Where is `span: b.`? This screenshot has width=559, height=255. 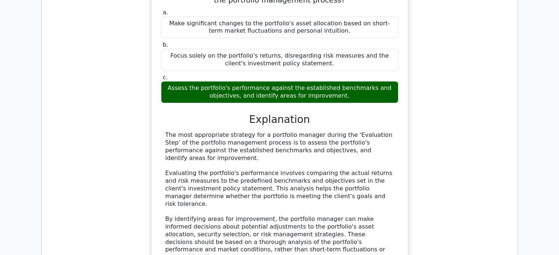
span: b. is located at coordinates (165, 44).